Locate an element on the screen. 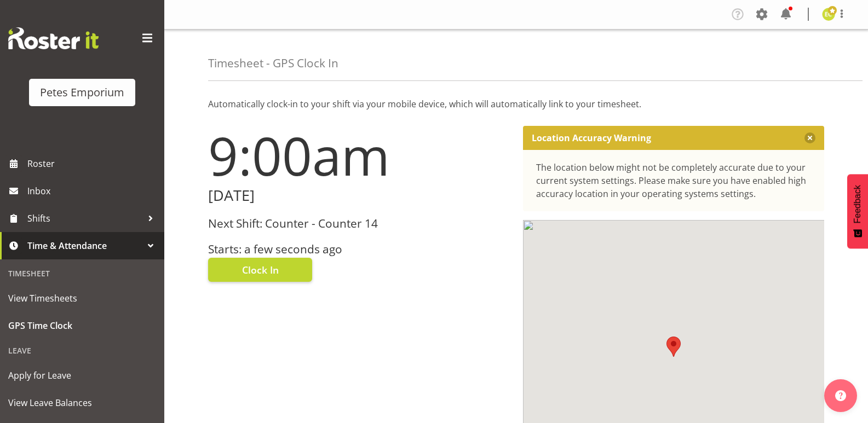 Image resolution: width=868 pixels, height=423 pixels. button: Clock In is located at coordinates (260, 270).